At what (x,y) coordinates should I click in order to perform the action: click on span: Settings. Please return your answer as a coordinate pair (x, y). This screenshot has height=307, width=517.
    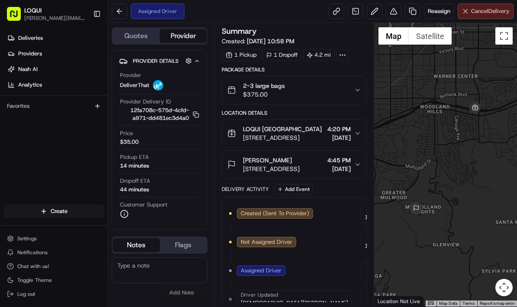
    Looking at the image, I should click on (27, 238).